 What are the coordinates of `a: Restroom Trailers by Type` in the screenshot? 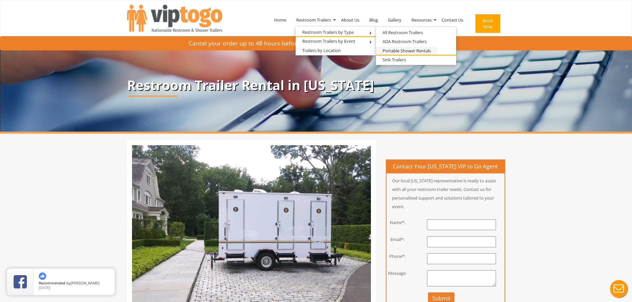 It's located at (328, 32).